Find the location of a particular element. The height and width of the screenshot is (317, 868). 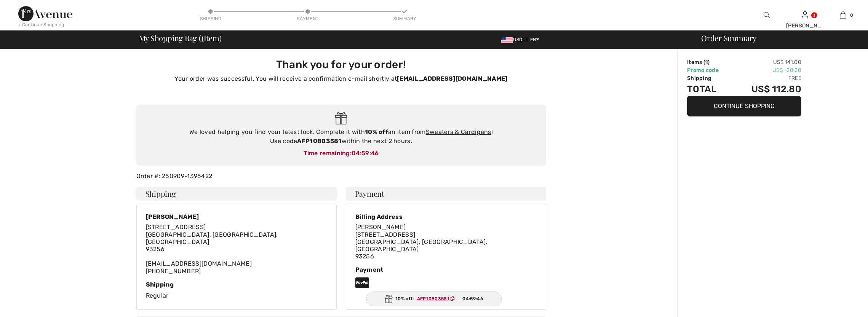

div: We loved helping you find your latest look. Complete it with an item from ! Use code within the n... is located at coordinates (341, 137).